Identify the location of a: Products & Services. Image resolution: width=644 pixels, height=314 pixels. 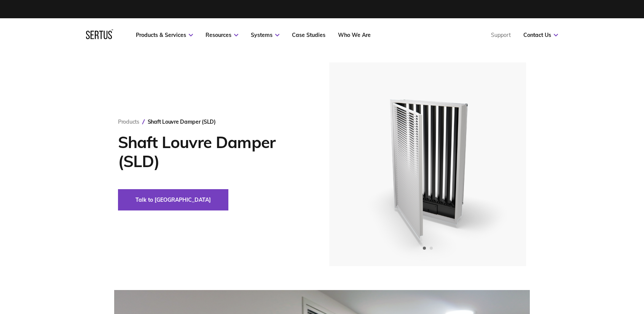
(164, 35).